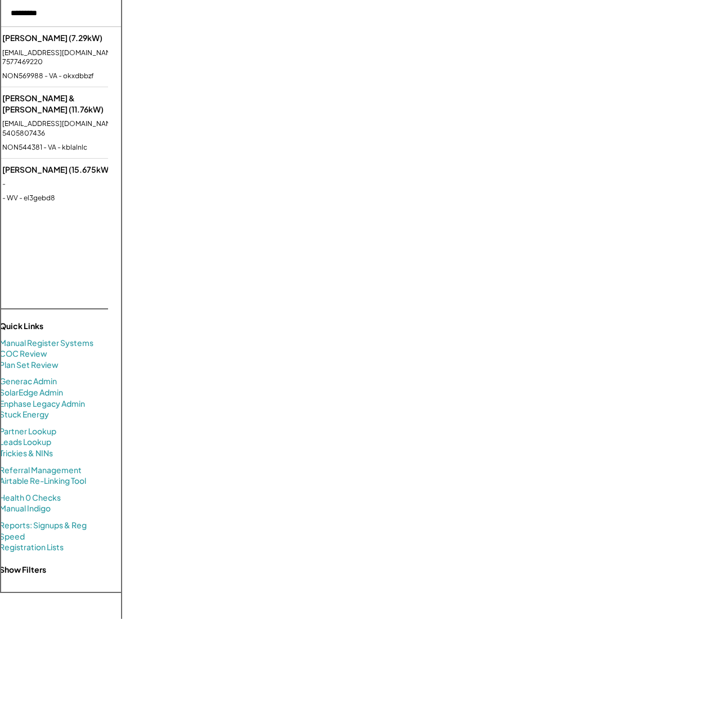  Describe the element at coordinates (70, 147) in the screenshot. I see `div: NON544381 - VA - kblalnlc` at that location.